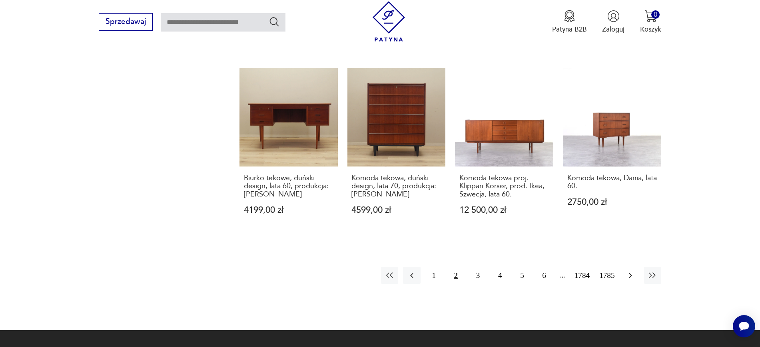 This screenshot has height=347, width=760. What do you see at coordinates (126, 22) in the screenshot?
I see `button: Sprzedawaj` at bounding box center [126, 22].